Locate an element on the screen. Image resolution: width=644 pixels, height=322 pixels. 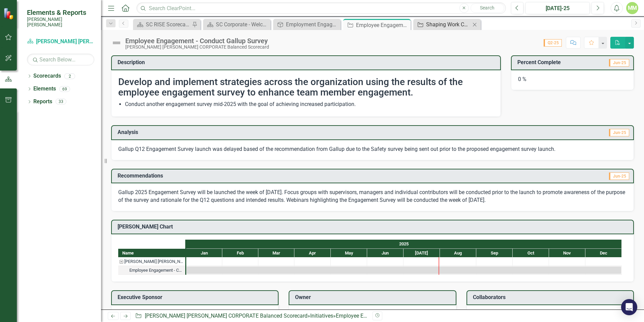
div: 2 is located at coordinates (70, 76).